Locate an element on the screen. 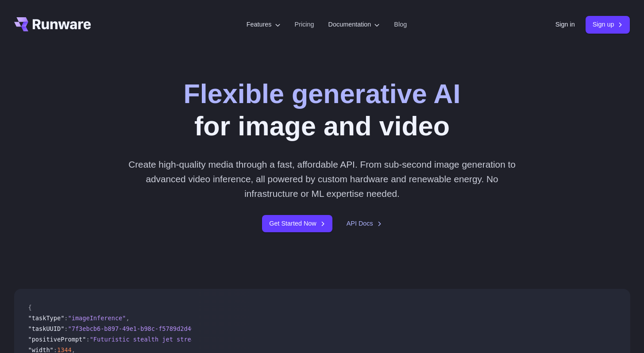 Image resolution: width=644 pixels, height=353 pixels. a: API Docs is located at coordinates (364, 224).